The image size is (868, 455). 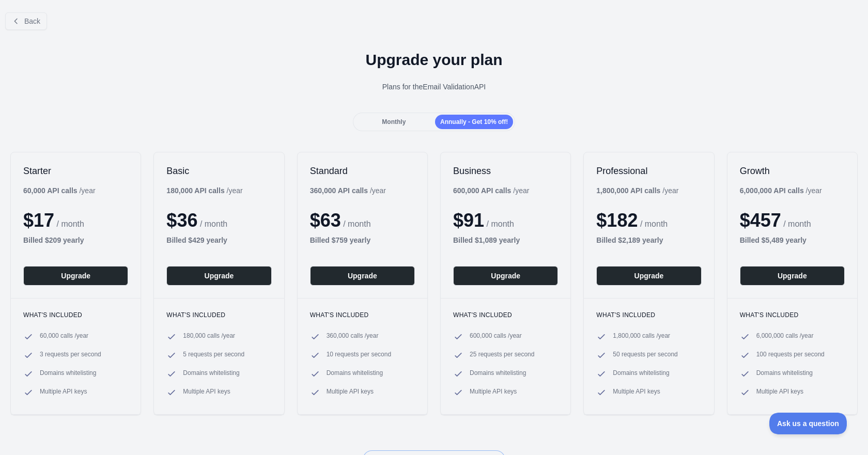 What do you see at coordinates (616, 220) in the screenshot?
I see `span: $ 182` at bounding box center [616, 220].